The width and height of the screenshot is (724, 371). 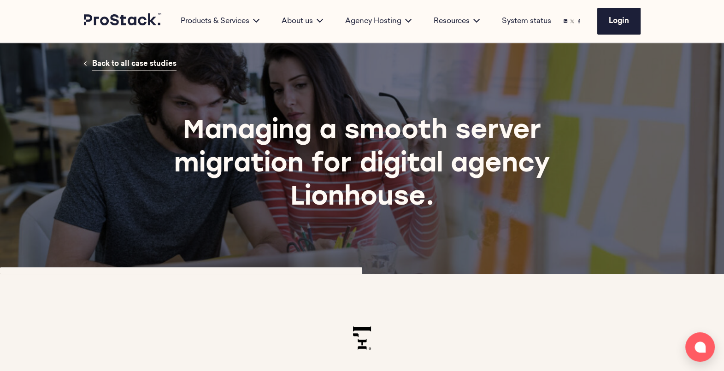 What do you see at coordinates (457, 21) in the screenshot?
I see `div: Resources` at bounding box center [457, 21].